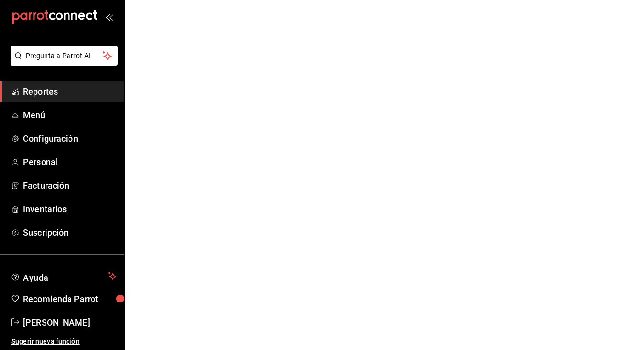 This screenshot has width=644, height=350. What do you see at coordinates (109, 17) in the screenshot?
I see `button: open_drawer_menu` at bounding box center [109, 17].